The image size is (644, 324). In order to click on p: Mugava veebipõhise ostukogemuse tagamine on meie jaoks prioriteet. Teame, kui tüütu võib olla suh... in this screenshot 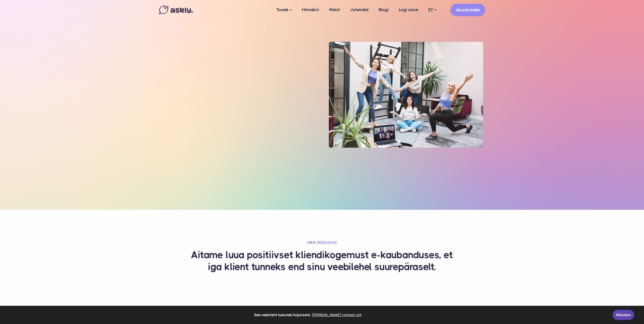, I will do `click(224, 100)`.